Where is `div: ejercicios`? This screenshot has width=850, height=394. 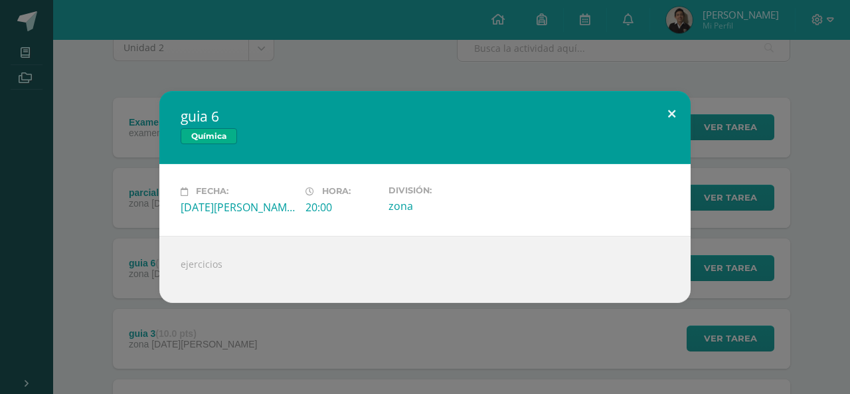 div: ejercicios is located at coordinates (425, 269).